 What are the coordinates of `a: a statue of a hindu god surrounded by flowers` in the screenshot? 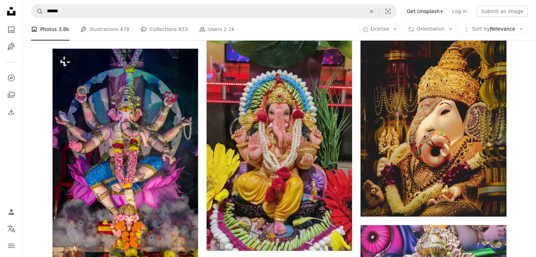 It's located at (125, 158).